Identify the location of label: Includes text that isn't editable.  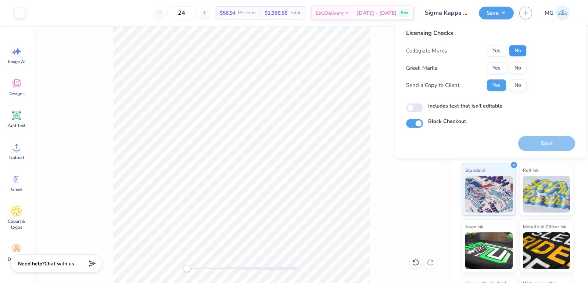
(465, 106).